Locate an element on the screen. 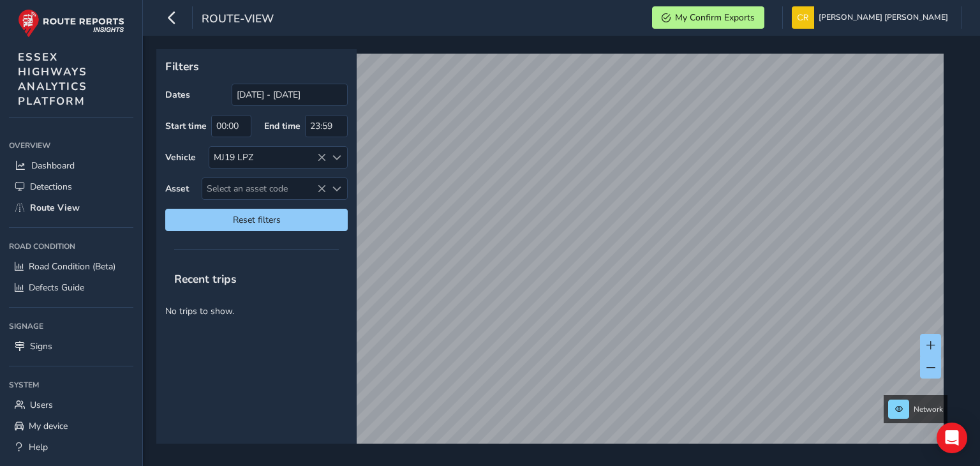 Image resolution: width=980 pixels, height=466 pixels. span: Select an asset code is located at coordinates (264, 188).